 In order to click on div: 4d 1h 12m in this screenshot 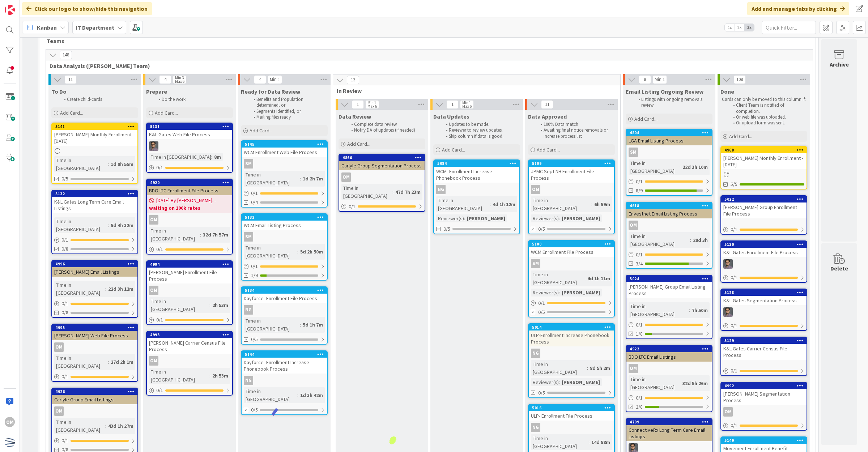, I will do `click(504, 204)`.